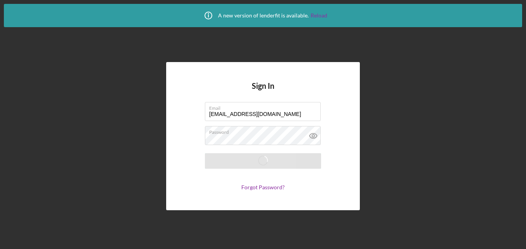 The image size is (526, 249). Describe the element at coordinates (263, 187) in the screenshot. I see `a: Forgot Password?` at that location.